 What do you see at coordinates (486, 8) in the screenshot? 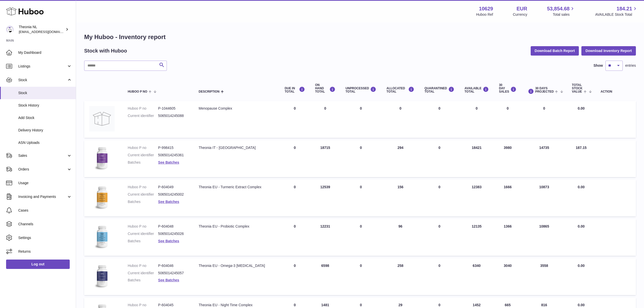
I see `strong: 10629` at bounding box center [486, 8].